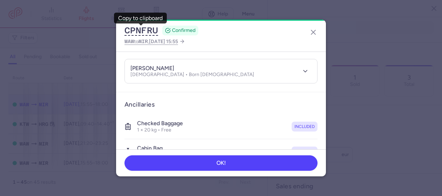 The image size is (442, 196). Describe the element at coordinates (151, 41) in the screenshot. I see `span: to ,` at that location.